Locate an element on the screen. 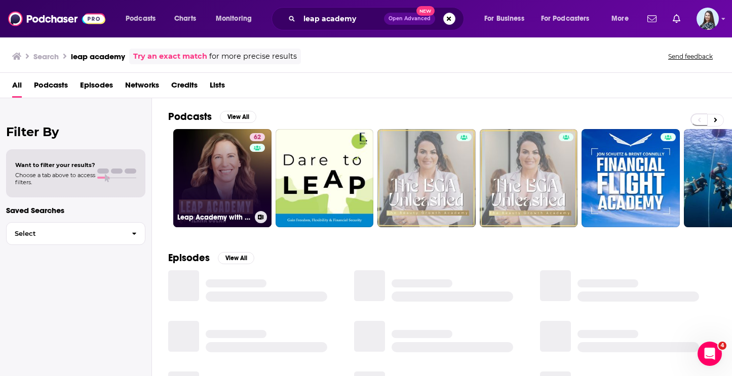 The height and width of the screenshot is (376, 732). a: Credits is located at coordinates (184, 87).